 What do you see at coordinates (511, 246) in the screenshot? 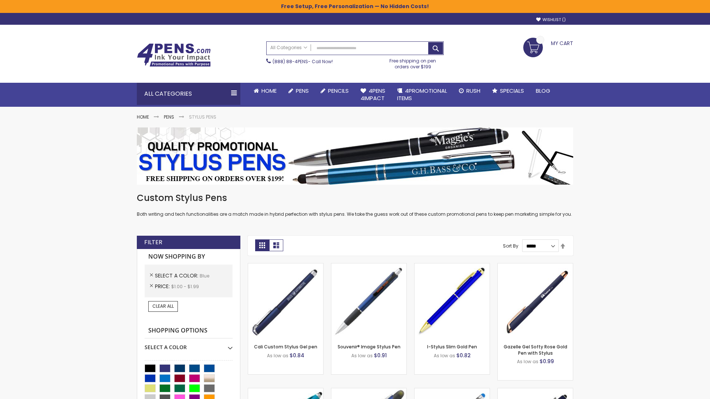
I see `label: Sort By` at bounding box center [511, 246].